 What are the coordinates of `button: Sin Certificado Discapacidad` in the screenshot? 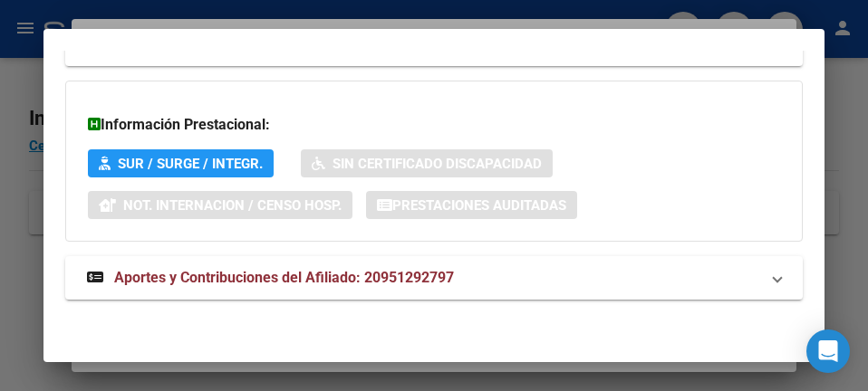 It's located at (427, 163).